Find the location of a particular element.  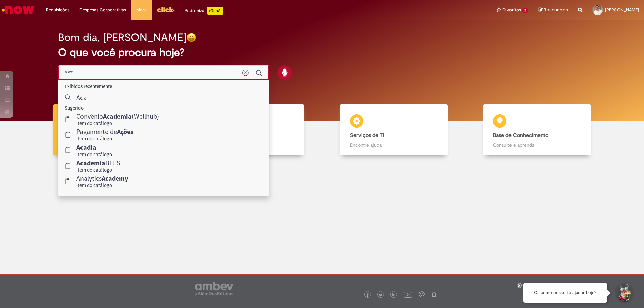

img: logo_footer_workplace.png is located at coordinates (421, 294).